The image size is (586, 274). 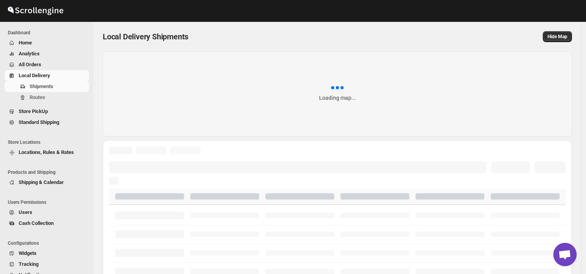 What do you see at coordinates (47, 152) in the screenshot?
I see `button: Locations, Rules & Rates` at bounding box center [47, 152].